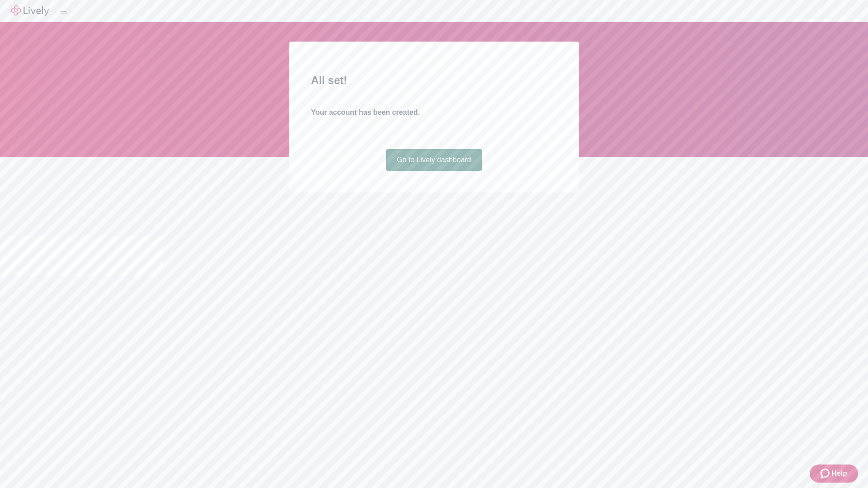 The width and height of the screenshot is (868, 488). I want to click on a: Go to Lively dashboard, so click(434, 160).